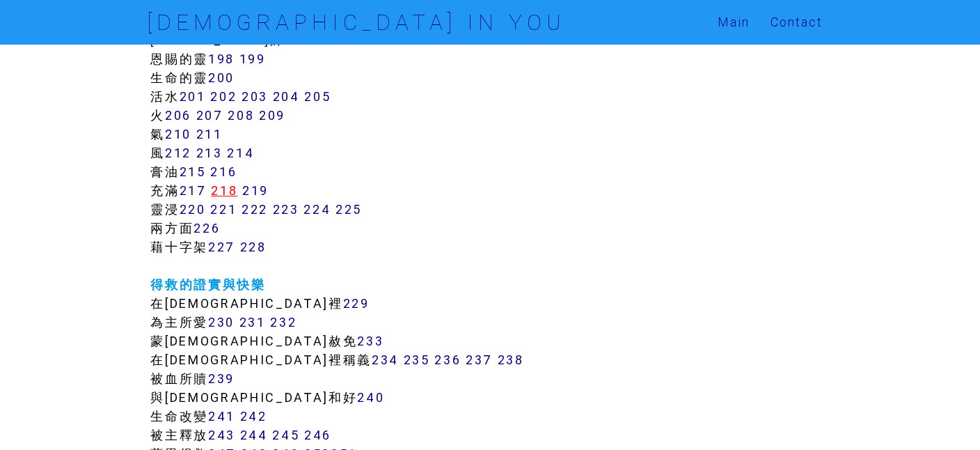 Image resolution: width=980 pixels, height=450 pixels. What do you see at coordinates (357, 303) in the screenshot?
I see `a: 229` at bounding box center [357, 303].